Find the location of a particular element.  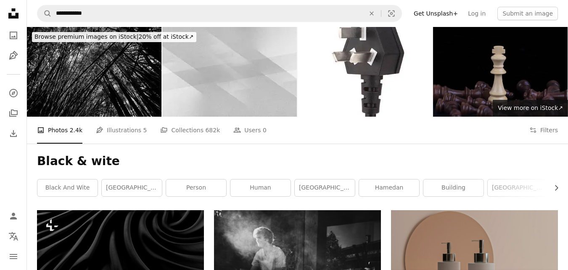

a: human is located at coordinates (260, 188).